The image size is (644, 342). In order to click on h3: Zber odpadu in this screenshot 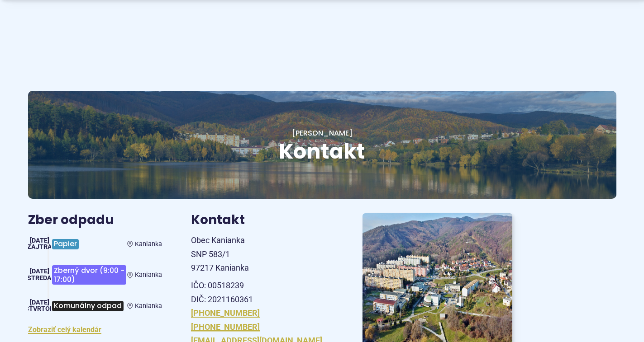, I will do `click(95, 220)`.